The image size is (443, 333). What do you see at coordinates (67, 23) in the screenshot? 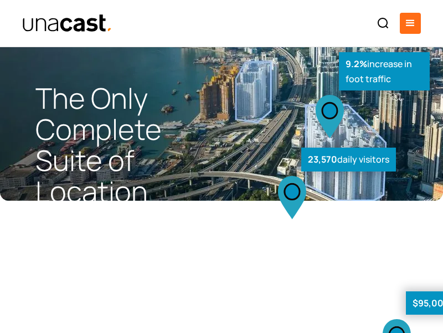
I see `img: Unacast text logo` at bounding box center [67, 23].